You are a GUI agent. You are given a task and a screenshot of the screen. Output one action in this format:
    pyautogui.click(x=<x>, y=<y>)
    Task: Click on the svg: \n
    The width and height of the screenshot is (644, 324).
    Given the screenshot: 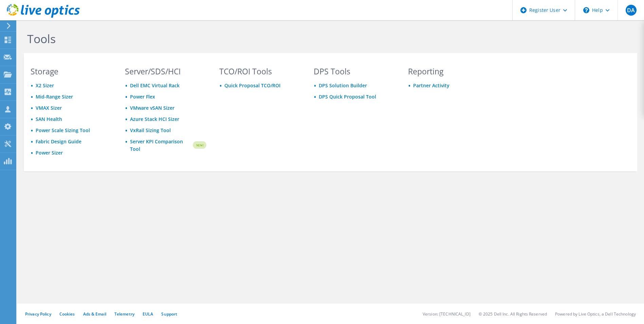 What is the action you would take?
    pyautogui.click(x=586, y=10)
    